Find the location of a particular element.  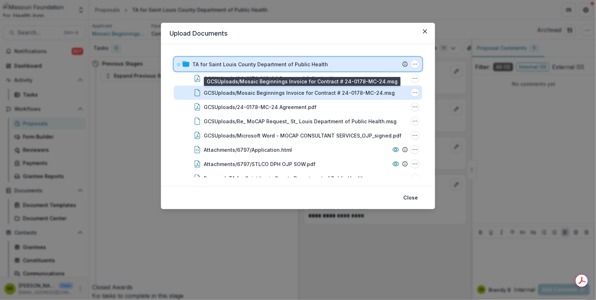

div: TA for Saint Louis County Department of Public Health is located at coordinates (260, 64).